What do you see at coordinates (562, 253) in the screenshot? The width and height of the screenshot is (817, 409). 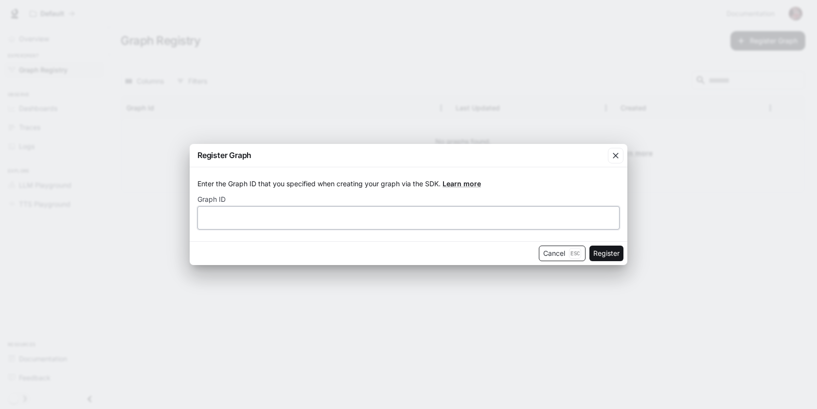 I see `button: CancelEsc` at bounding box center [562, 253].